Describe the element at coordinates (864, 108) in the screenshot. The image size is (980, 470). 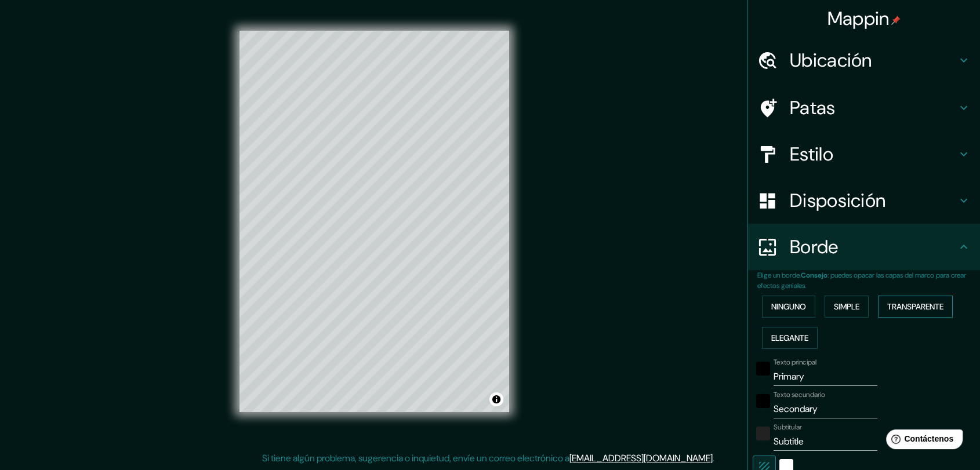
I see `div: Patas` at that location.